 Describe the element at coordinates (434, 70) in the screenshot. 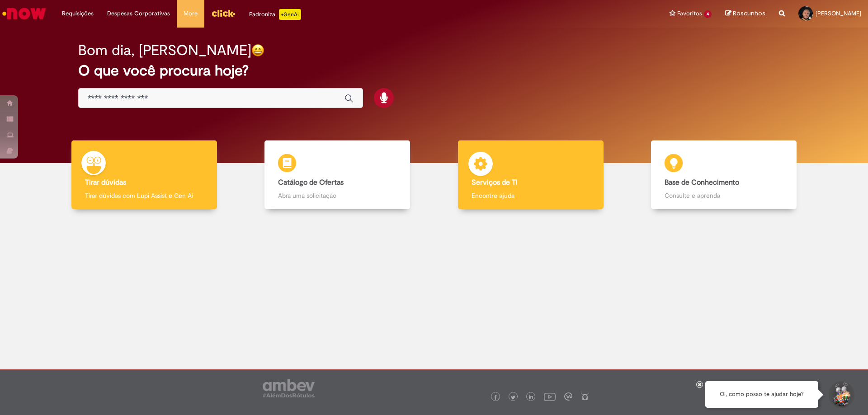

I see `h2: O que você procura hoje?` at that location.